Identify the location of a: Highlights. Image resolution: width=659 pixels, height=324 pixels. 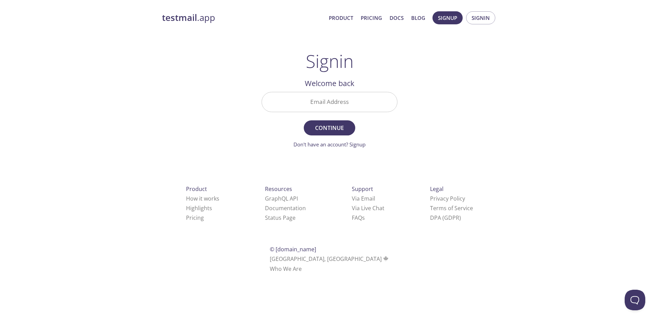
(199, 208).